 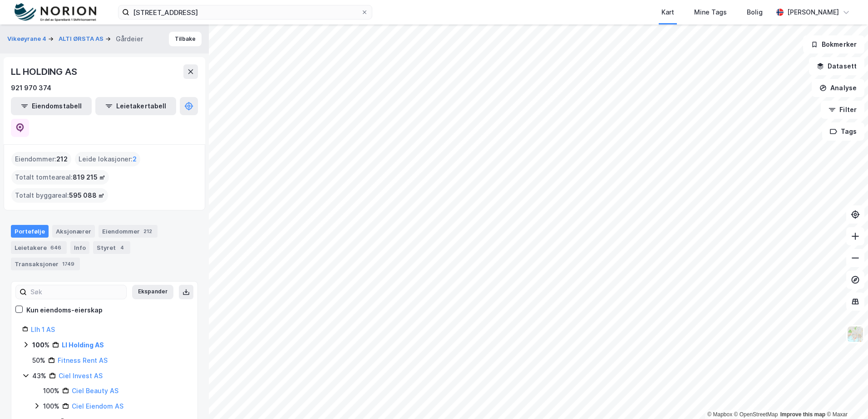 What do you see at coordinates (756, 415) in the screenshot?
I see `a: OpenStreetMap` at bounding box center [756, 415].